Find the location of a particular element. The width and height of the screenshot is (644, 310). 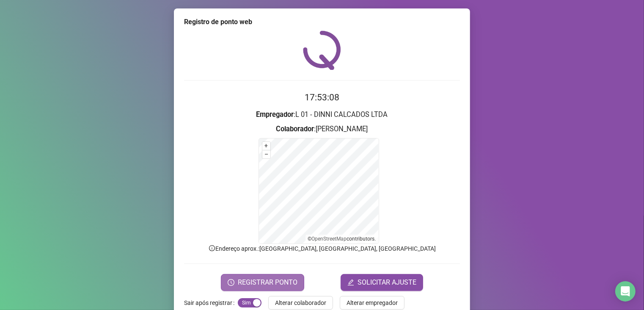

label: Sair após registrar is located at coordinates (211, 303).